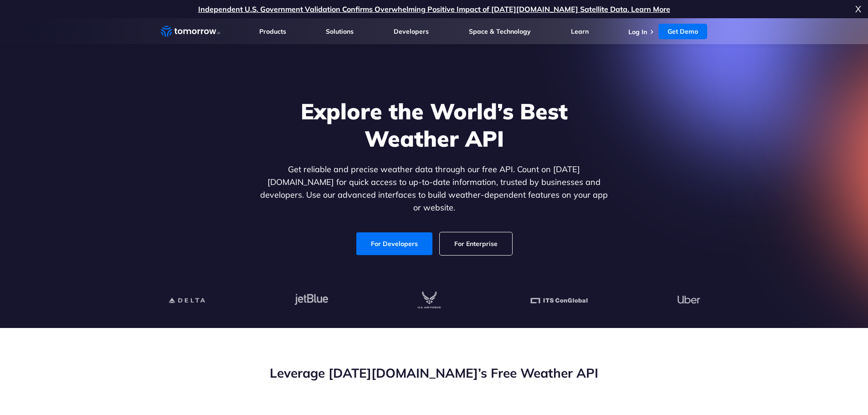  Describe the element at coordinates (683, 31) in the screenshot. I see `a: Get Demo` at that location.